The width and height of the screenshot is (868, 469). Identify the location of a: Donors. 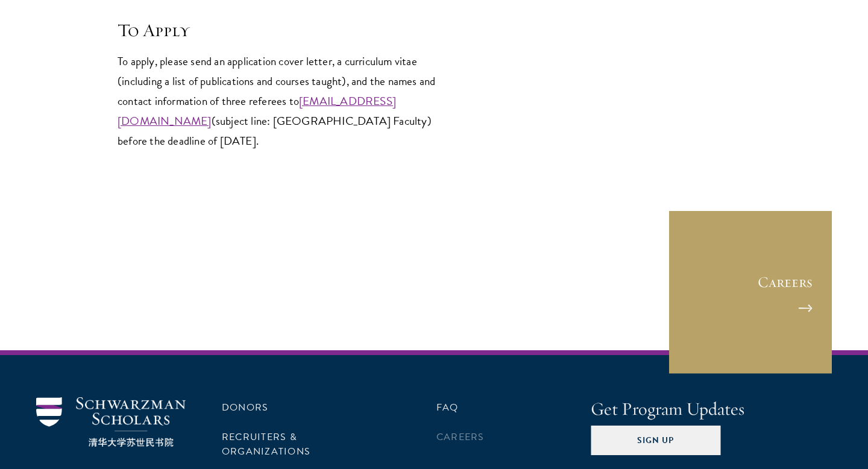
(245, 407).